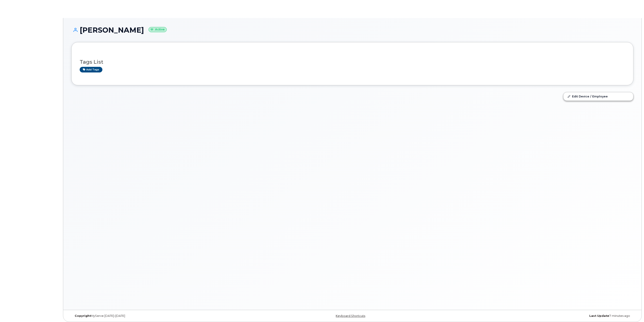 The image size is (644, 322). Describe the element at coordinates (91, 70) in the screenshot. I see `a: Add tags` at that location.